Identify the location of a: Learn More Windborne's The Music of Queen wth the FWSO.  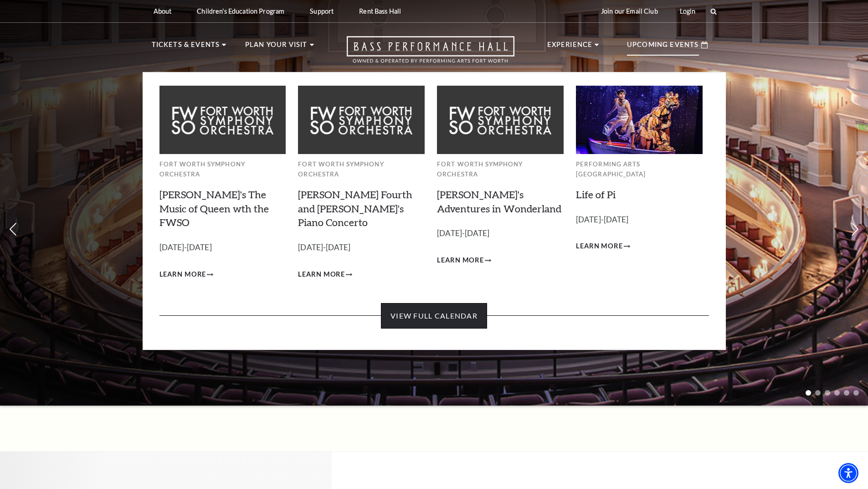
(186, 274).